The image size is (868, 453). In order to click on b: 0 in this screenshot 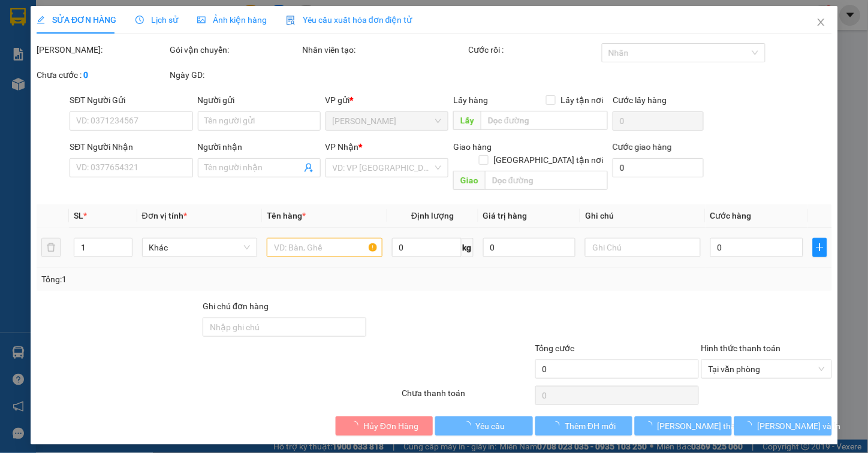, I will do `click(86, 75)`.